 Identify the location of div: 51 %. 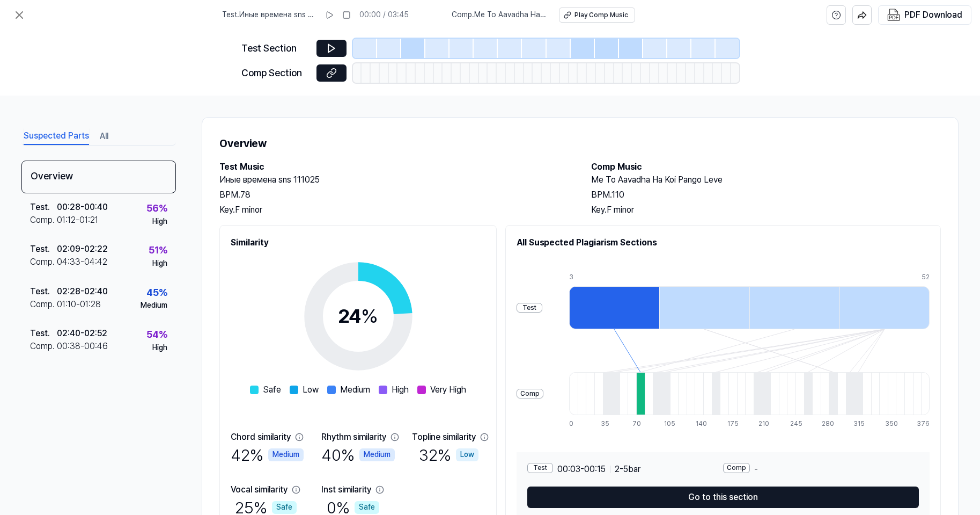
(157, 250).